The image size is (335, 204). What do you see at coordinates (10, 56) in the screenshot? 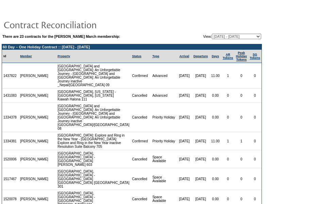
I see `td: Id` at bounding box center [10, 56].